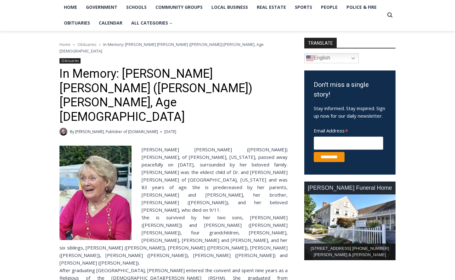  What do you see at coordinates (390, 15) in the screenshot?
I see `button: View Search Form` at bounding box center [390, 15].